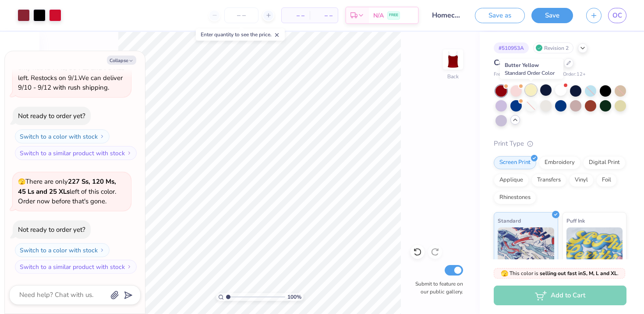  I want to click on div: Vinyl, so click(581, 180).